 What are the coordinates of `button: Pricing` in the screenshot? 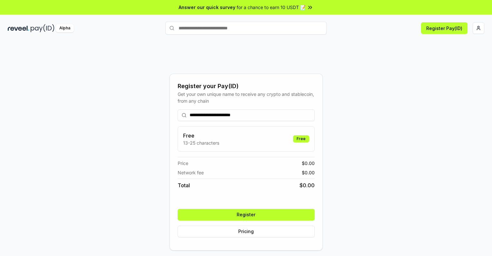 It's located at (246, 231).